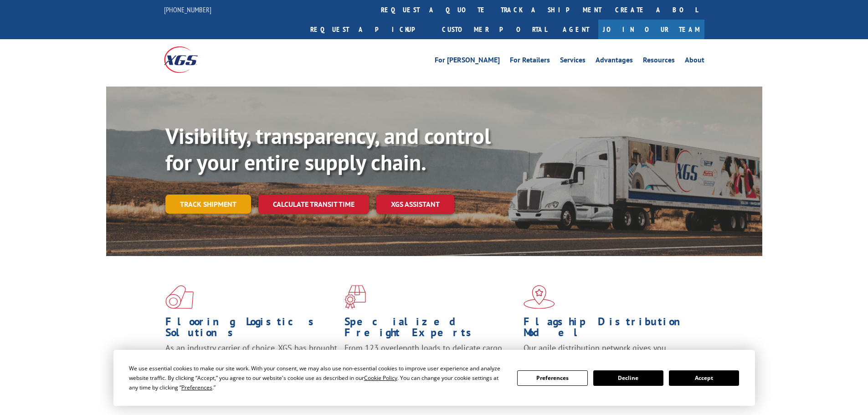  What do you see at coordinates (208, 204) in the screenshot?
I see `a: Track shipment` at bounding box center [208, 204].